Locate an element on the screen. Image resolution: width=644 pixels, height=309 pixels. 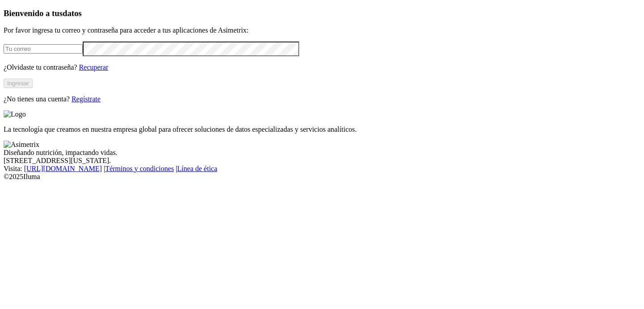
div: Diseñando nutrición, impactando vidas. is located at coordinates (322, 153).